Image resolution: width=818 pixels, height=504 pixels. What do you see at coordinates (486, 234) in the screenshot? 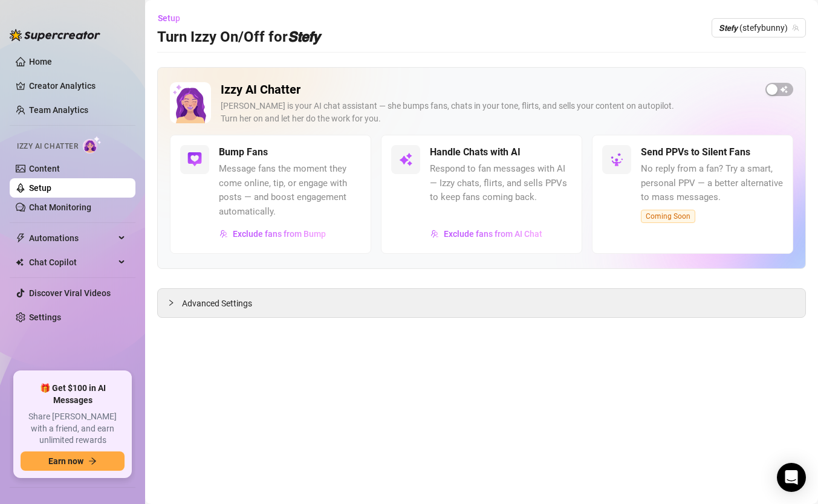
I see `button: Exclude fans from AI Chat` at bounding box center [486, 234].